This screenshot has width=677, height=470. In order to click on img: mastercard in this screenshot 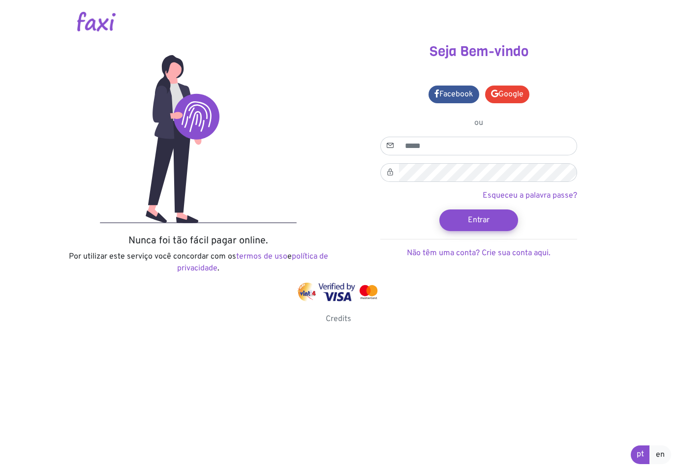, I will do `click(368, 292)`.